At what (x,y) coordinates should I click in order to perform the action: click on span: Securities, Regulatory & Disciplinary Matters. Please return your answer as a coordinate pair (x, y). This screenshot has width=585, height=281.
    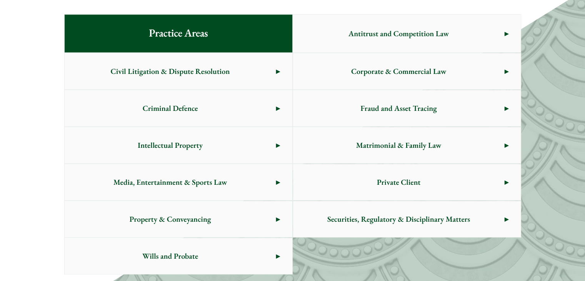
    Looking at the image, I should click on (399, 219).